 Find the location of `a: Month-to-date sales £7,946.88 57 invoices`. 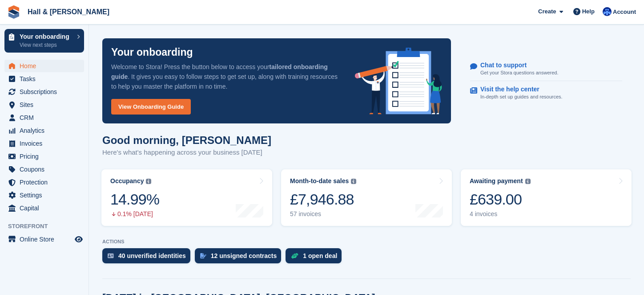

a: Month-to-date sales £7,946.88 57 invoices is located at coordinates (367, 198).